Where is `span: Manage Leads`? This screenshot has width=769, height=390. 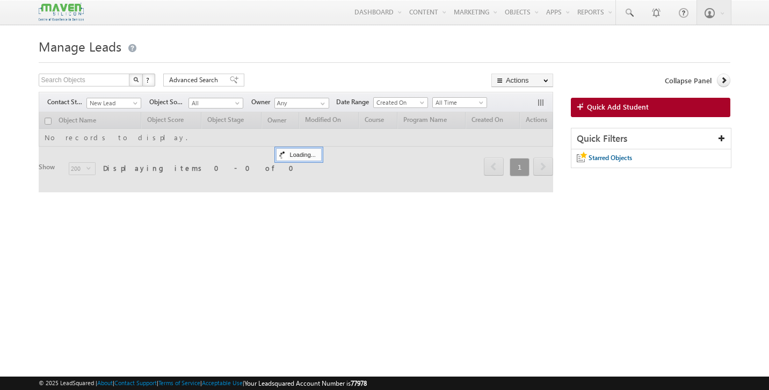 span: Manage Leads is located at coordinates (80, 46).